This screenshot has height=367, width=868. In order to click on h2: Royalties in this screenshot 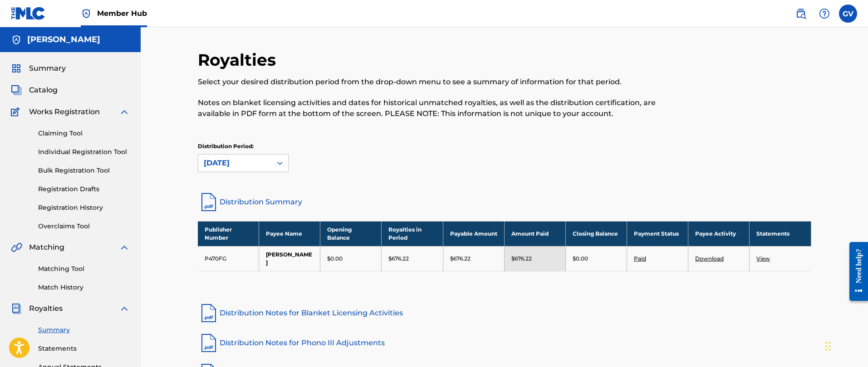, I will do `click(239, 60)`.